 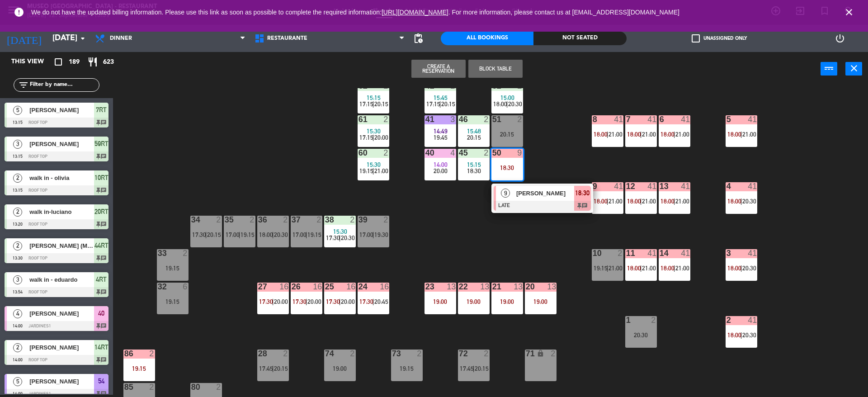 I want to click on span: 19:15, so click(x=601, y=269).